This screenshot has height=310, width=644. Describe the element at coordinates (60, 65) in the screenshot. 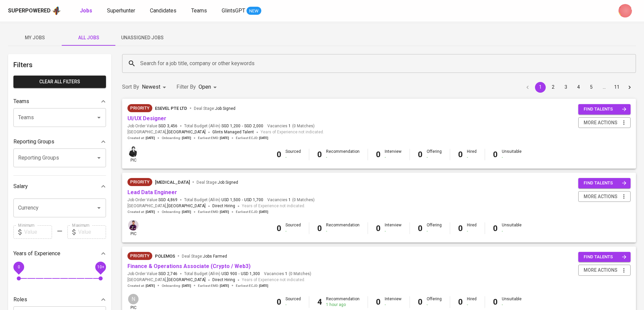

I see `h6: Filters` at that location.